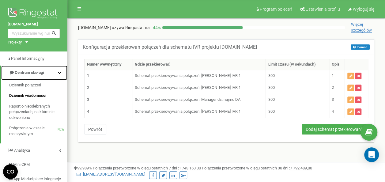 This screenshot has height=182, width=385. I want to click on span: używa Ringostat na, so click(131, 28).